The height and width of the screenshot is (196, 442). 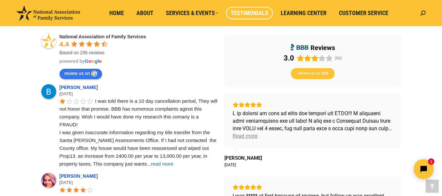 I want to click on a: review us on, so click(x=81, y=74).